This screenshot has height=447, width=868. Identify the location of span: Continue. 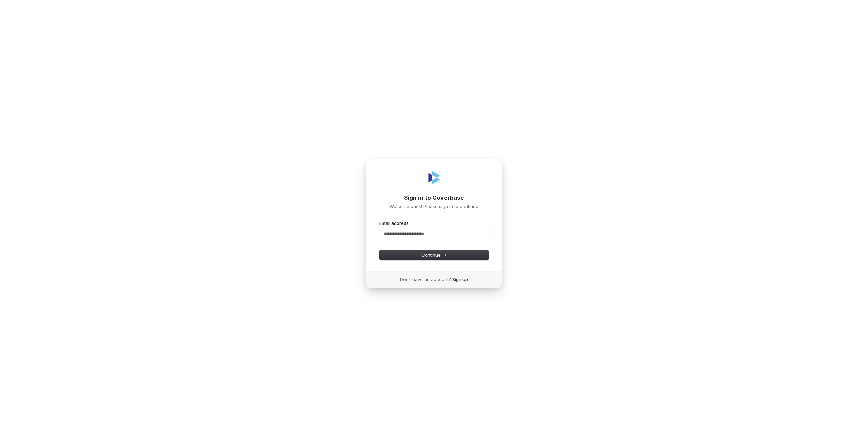
(434, 255).